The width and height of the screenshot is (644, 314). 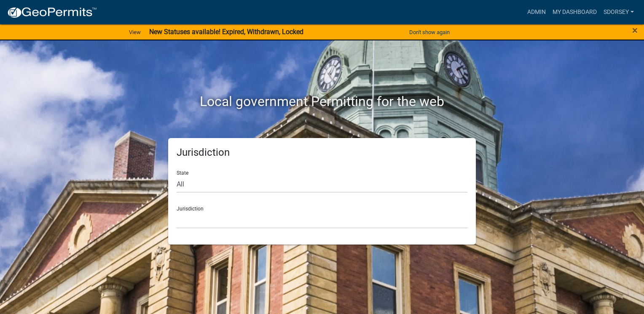 I want to click on h5: Jurisdiction, so click(x=322, y=152).